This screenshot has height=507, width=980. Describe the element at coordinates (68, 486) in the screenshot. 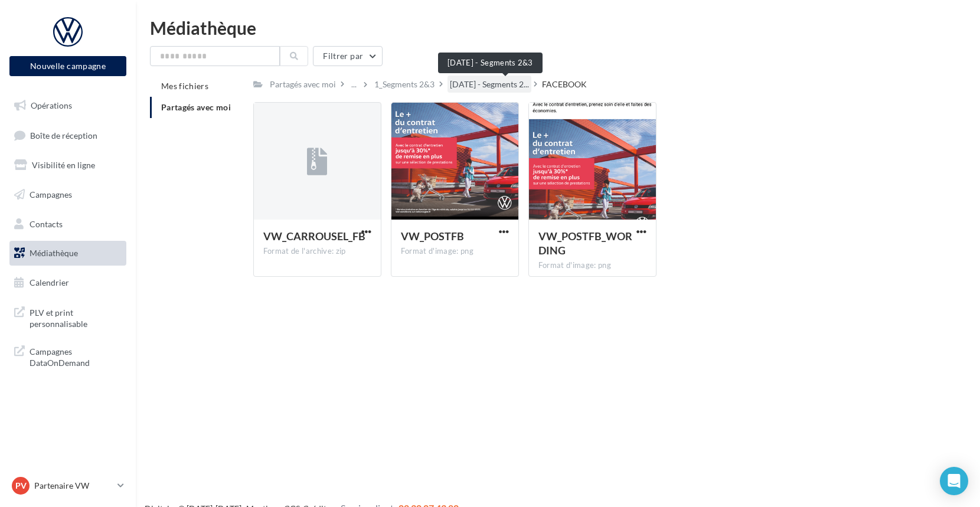

I see `a: PV Partenaire VW` at that location.